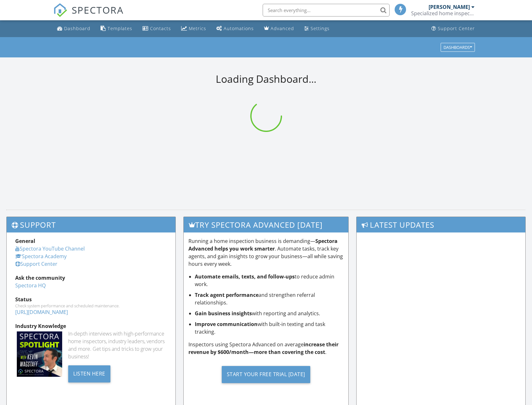  Describe the element at coordinates (269, 280) in the screenshot. I see `li: to reduce admin work.` at that location.